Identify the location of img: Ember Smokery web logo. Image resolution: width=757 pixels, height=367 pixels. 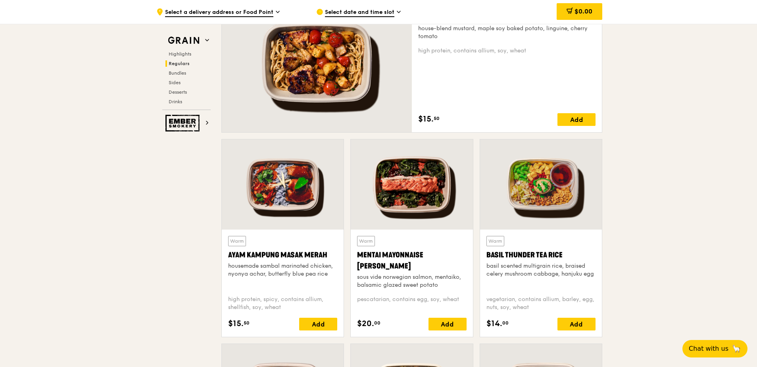
(184, 123).